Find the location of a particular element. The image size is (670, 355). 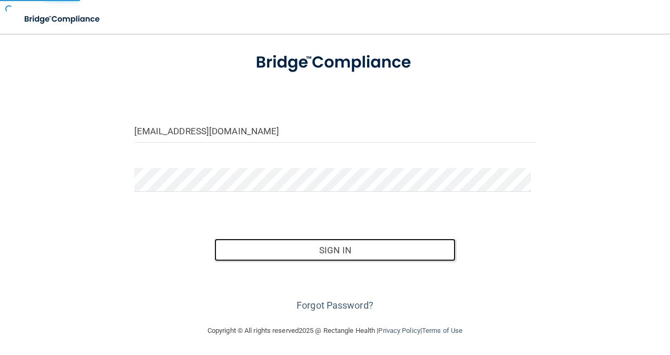

button: Sign In is located at coordinates (335, 250).